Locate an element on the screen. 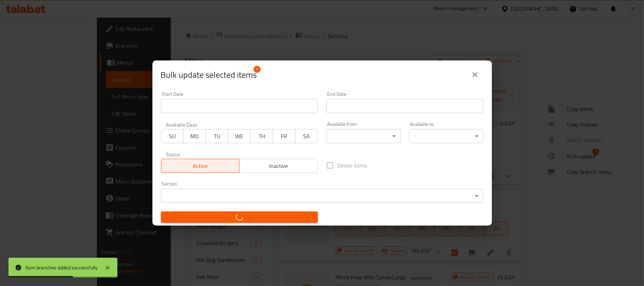 The width and height of the screenshot is (644, 286). div: Item branches added successfully is located at coordinates (61, 268).